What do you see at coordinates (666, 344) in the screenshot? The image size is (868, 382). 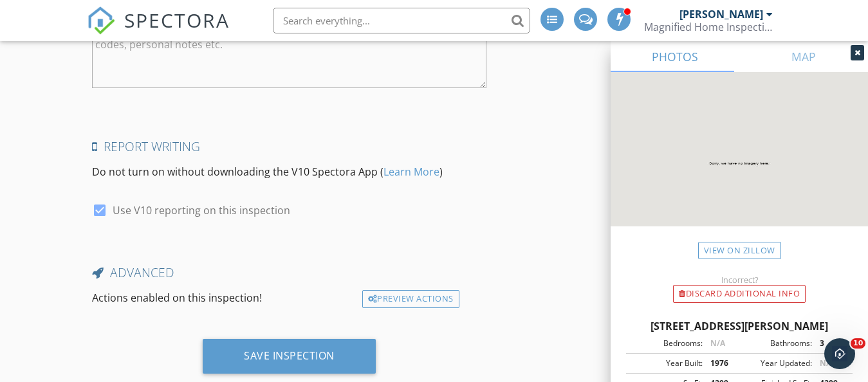 I see `div: Bedrooms:` at bounding box center [666, 344].